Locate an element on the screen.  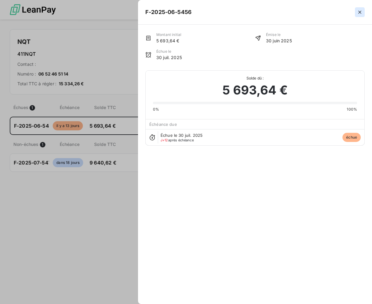
span: J+12 is located at coordinates (164, 140).